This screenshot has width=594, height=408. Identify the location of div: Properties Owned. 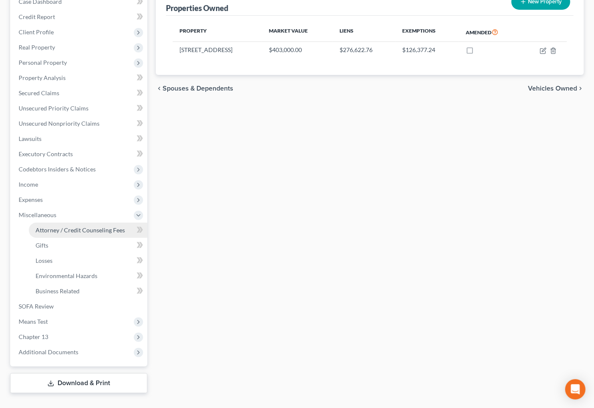
(197, 8).